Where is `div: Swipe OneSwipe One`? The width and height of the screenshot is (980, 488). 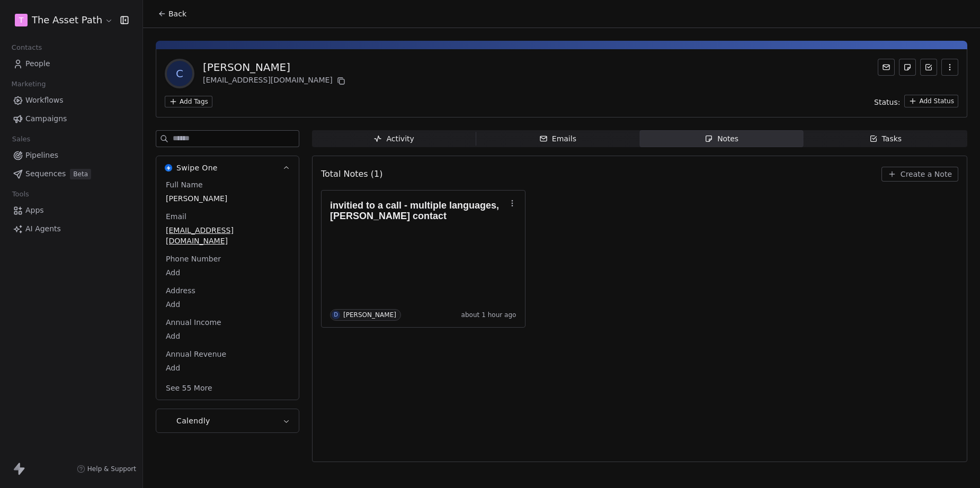
div: Swipe OneSwipe One is located at coordinates (227, 289).